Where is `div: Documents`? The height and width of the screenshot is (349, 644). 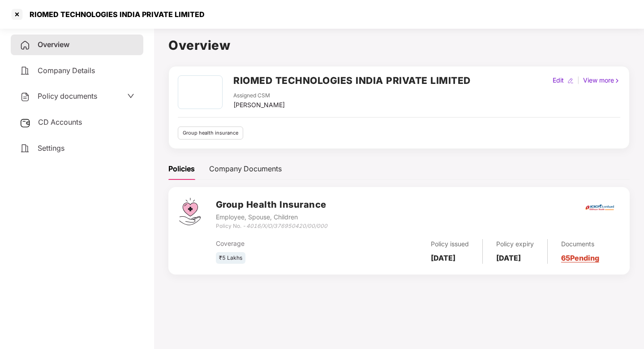
div: Documents is located at coordinates (580, 244).